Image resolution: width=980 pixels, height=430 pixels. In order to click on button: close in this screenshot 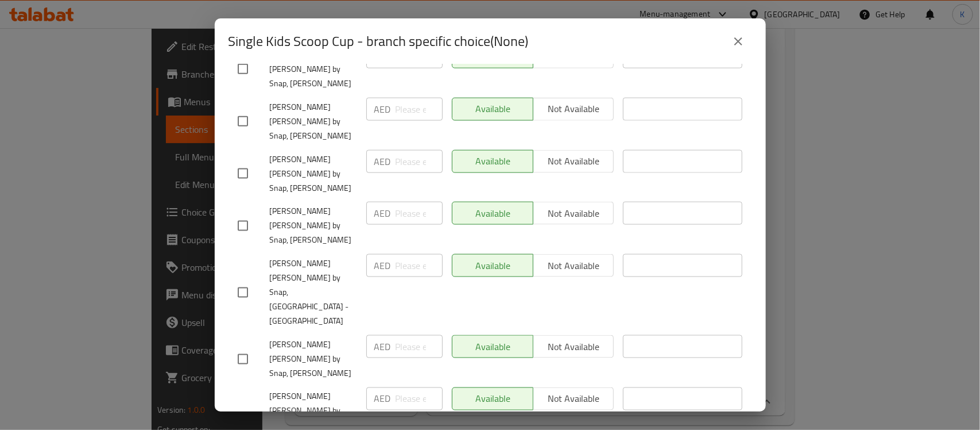, I will do `click(738, 42)`.